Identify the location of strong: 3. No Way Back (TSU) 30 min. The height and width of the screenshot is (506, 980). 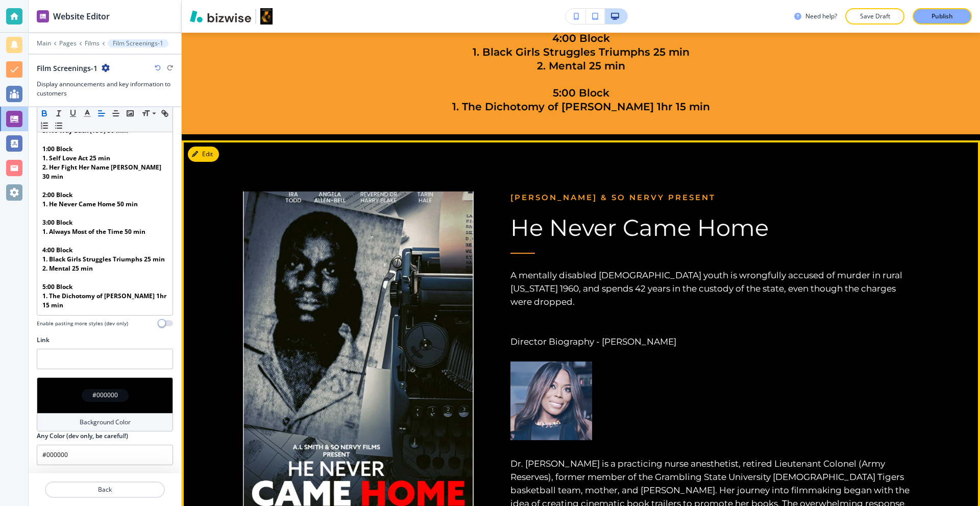
(85, 130).